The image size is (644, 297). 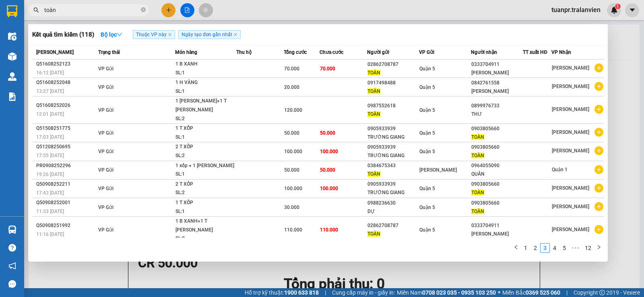 I want to click on div: Q51208250695, so click(x=66, y=147).